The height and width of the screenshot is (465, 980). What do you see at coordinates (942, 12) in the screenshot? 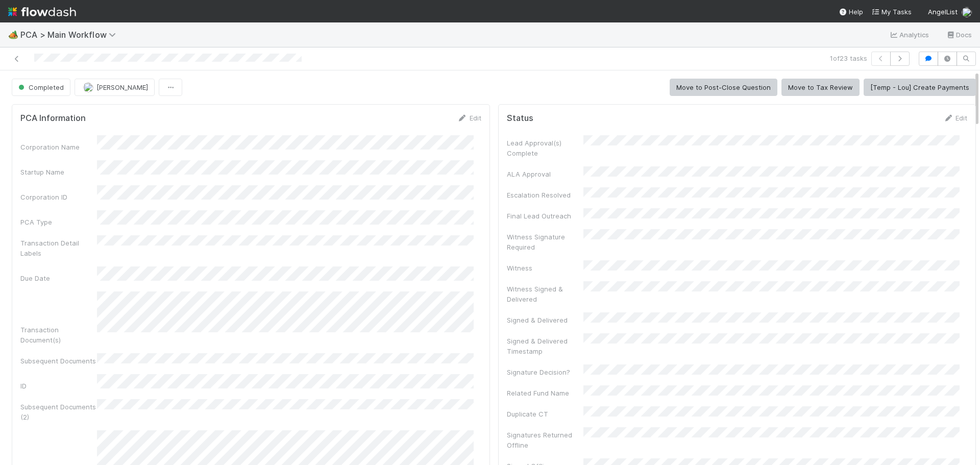
I see `span: AngelList` at bounding box center [942, 12].